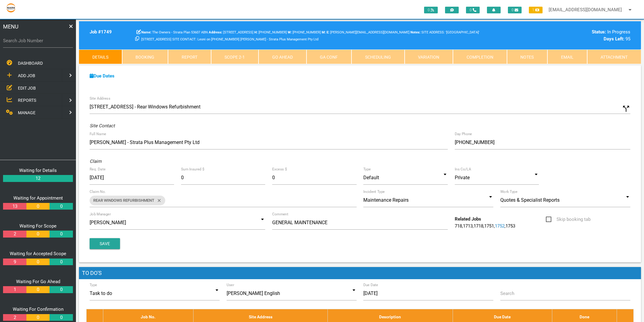 The width and height of the screenshot is (644, 322). What do you see at coordinates (38, 198) in the screenshot?
I see `a: Waiting for Appointment` at bounding box center [38, 198].